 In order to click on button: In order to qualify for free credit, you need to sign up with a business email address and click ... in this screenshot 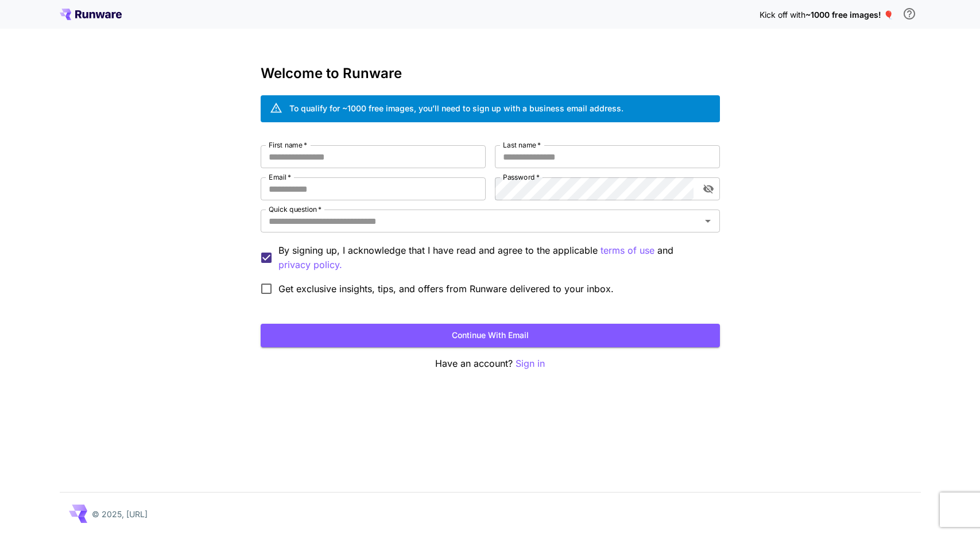, I will do `click(909, 14)`.